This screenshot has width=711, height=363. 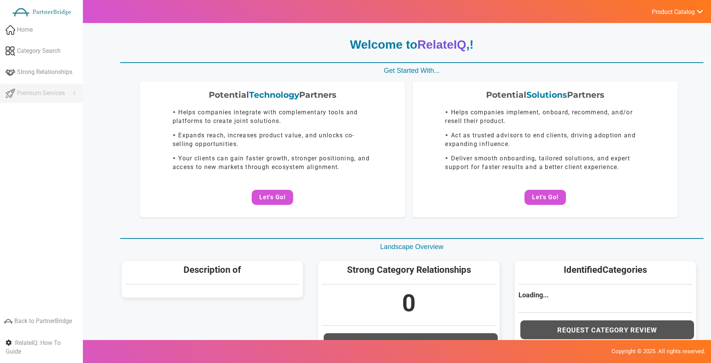 What do you see at coordinates (410, 342) in the screenshot?
I see `button: Learn More` at bounding box center [410, 342].